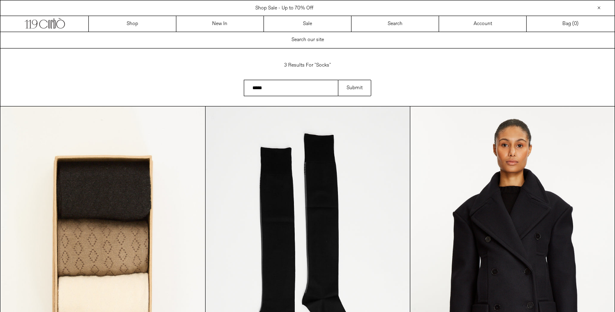  What do you see at coordinates (354, 88) in the screenshot?
I see `button: Submit` at bounding box center [354, 88].